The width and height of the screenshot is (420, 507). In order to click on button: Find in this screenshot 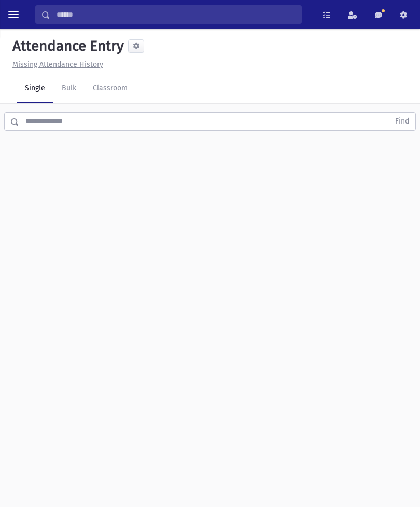, I will do `click(402, 121)`.